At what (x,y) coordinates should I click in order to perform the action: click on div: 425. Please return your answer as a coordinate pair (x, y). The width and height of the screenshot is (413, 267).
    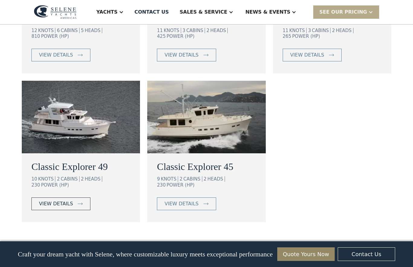
    Looking at the image, I should click on (161, 36).